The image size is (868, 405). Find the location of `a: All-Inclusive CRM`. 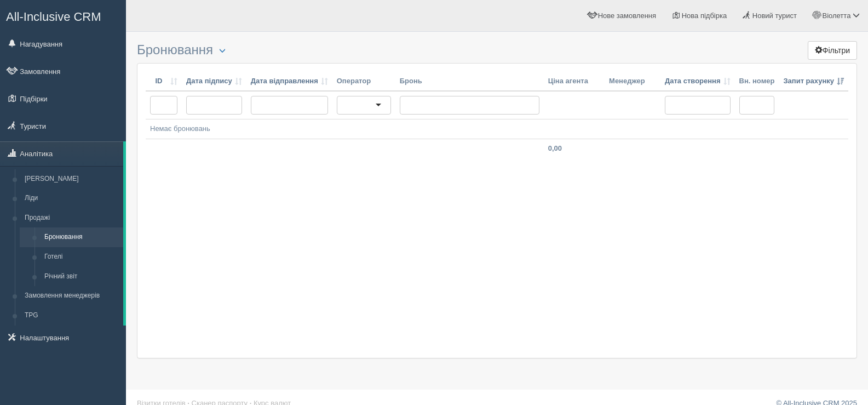

a: All-Inclusive CRM is located at coordinates (63, 15).